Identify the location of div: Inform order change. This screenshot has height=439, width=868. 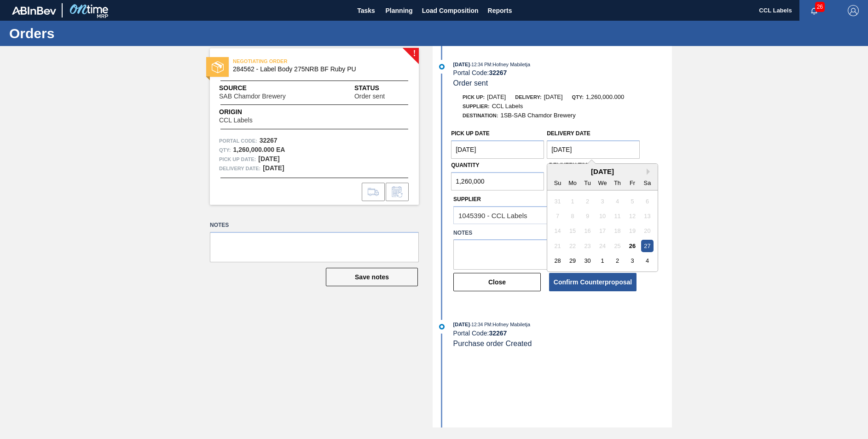
(397, 192).